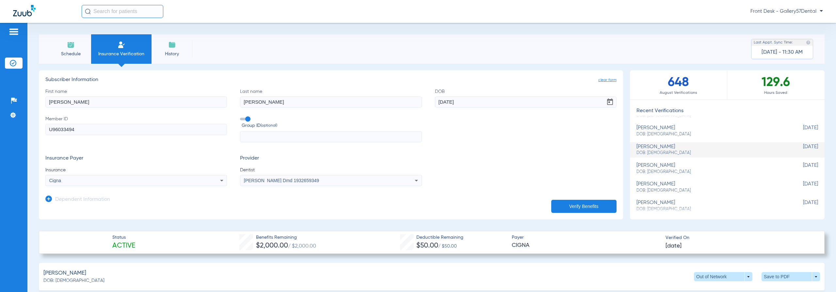 The image size is (836, 292). I want to click on span: History, so click(172, 54).